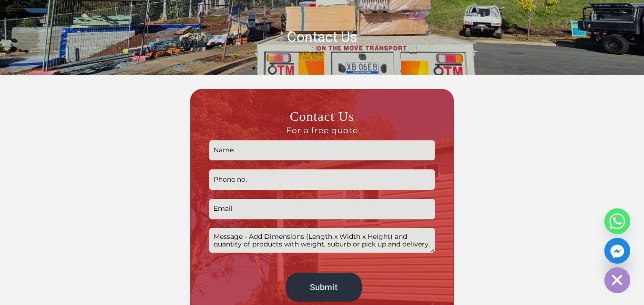 This screenshot has width=644, height=305. I want to click on input: Name, so click(322, 150).